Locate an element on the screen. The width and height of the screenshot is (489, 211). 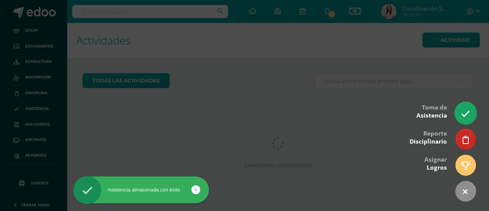
div: Reporte is located at coordinates (429, 137).